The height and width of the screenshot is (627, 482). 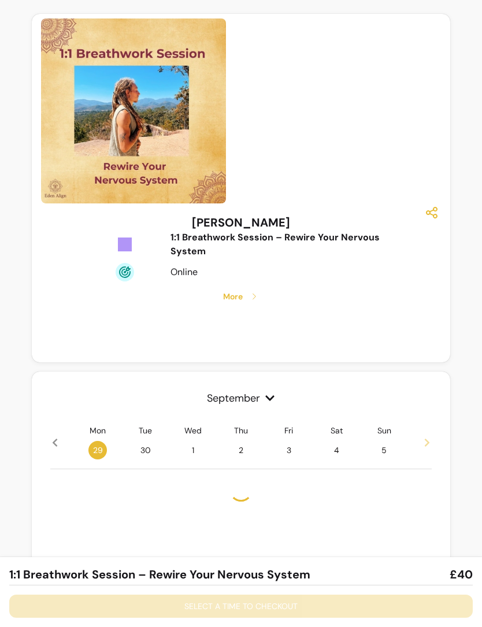 What do you see at coordinates (241, 296) in the screenshot?
I see `button: More` at bounding box center [241, 296].